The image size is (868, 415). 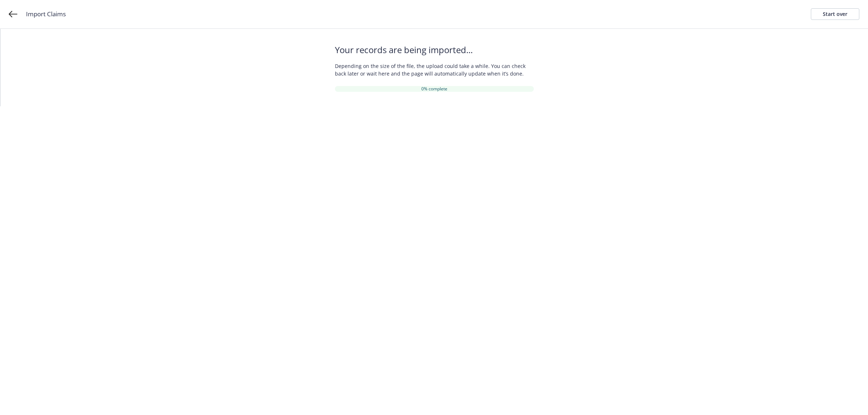 What do you see at coordinates (46, 14) in the screenshot?
I see `span: Import Claims` at bounding box center [46, 14].